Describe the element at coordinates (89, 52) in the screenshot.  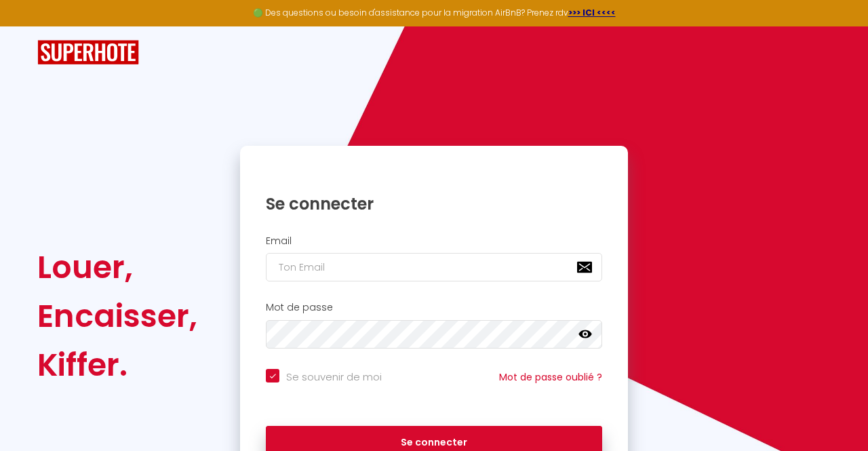
I see `img: SuperHote logo` at that location.